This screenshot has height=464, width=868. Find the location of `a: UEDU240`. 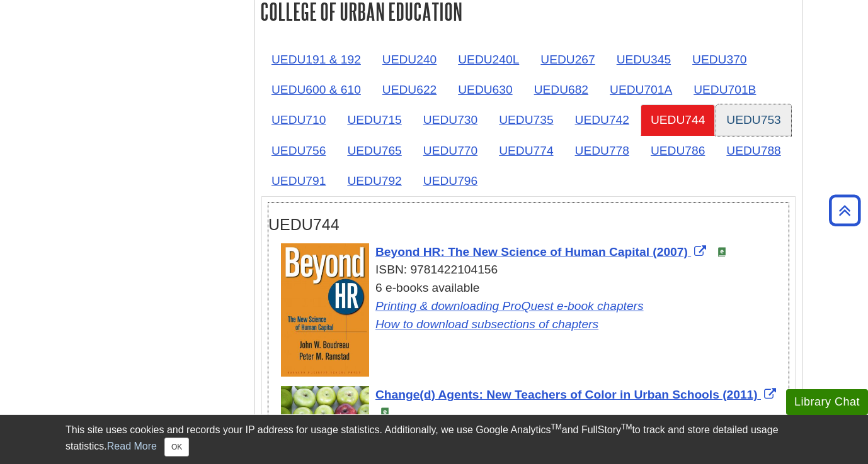

a: UEDU240 is located at coordinates (409, 59).